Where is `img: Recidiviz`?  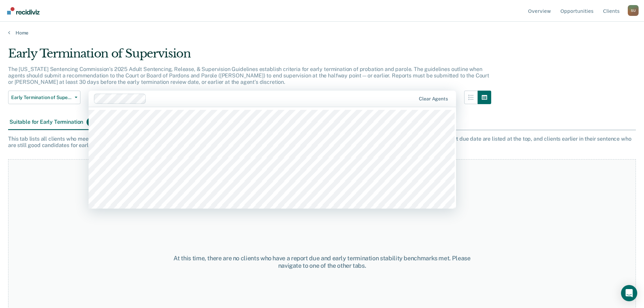 img: Recidiviz is located at coordinates (23, 11).